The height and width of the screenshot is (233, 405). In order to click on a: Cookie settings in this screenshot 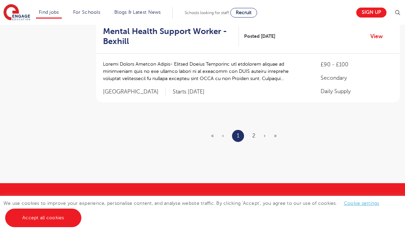, I will do `click(362, 203)`.